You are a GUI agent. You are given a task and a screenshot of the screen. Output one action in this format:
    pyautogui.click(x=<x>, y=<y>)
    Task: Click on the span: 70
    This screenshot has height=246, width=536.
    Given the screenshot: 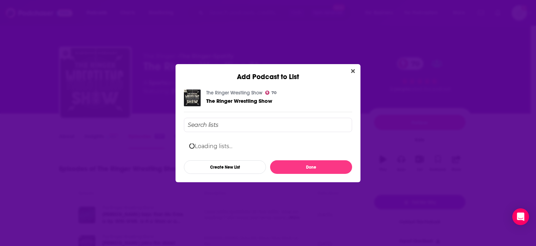 What is the action you would take?
    pyautogui.click(x=274, y=93)
    